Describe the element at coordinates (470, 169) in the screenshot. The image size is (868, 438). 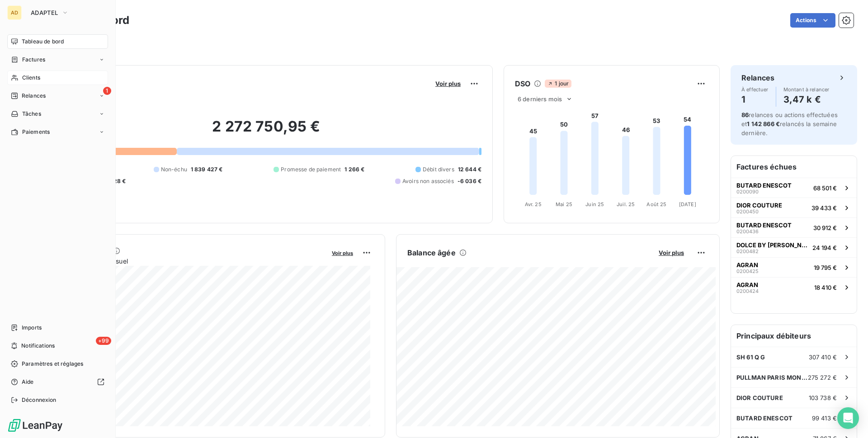
I see `span: 12 644 €` at that location.